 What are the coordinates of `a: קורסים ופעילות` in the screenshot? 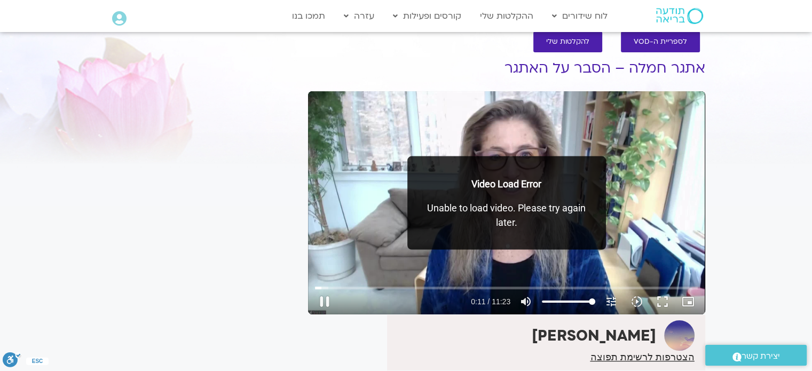 It's located at (427, 16).